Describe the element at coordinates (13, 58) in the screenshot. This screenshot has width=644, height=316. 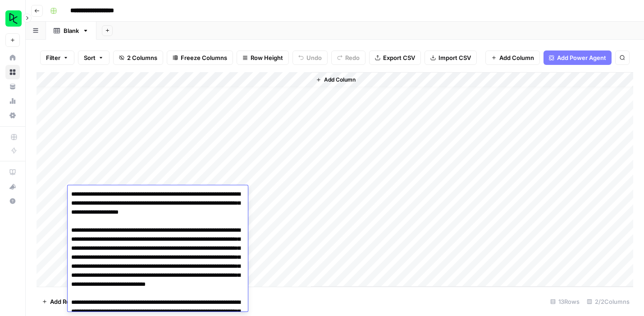
I see `a: Home` at that location.